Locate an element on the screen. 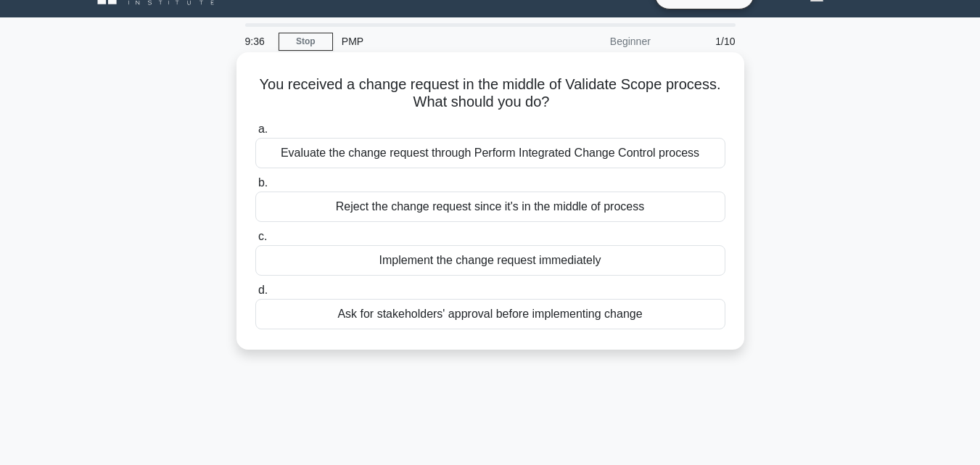 This screenshot has height=465, width=980. div: PMP is located at coordinates (432, 41).